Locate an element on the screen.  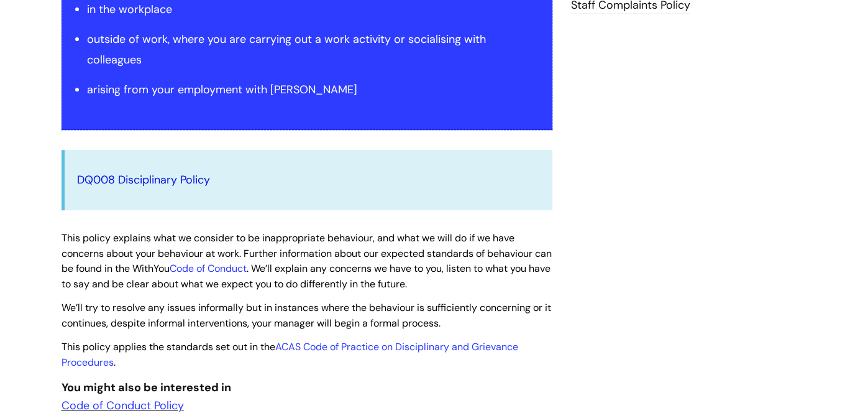
a: Code of Conduct Policy is located at coordinates (122, 405).